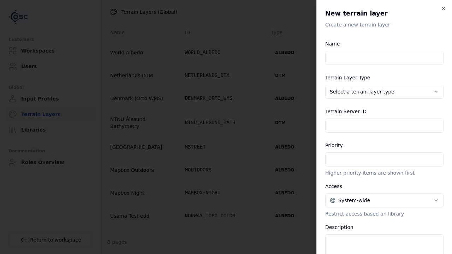 This screenshot has width=452, height=254. I want to click on h2: New terrain layer, so click(384, 13).